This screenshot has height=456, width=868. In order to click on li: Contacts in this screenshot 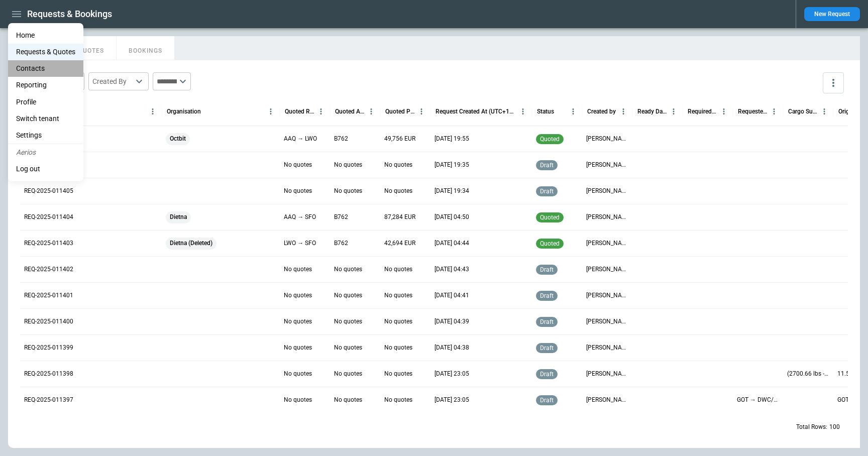, I will do `click(46, 68)`.